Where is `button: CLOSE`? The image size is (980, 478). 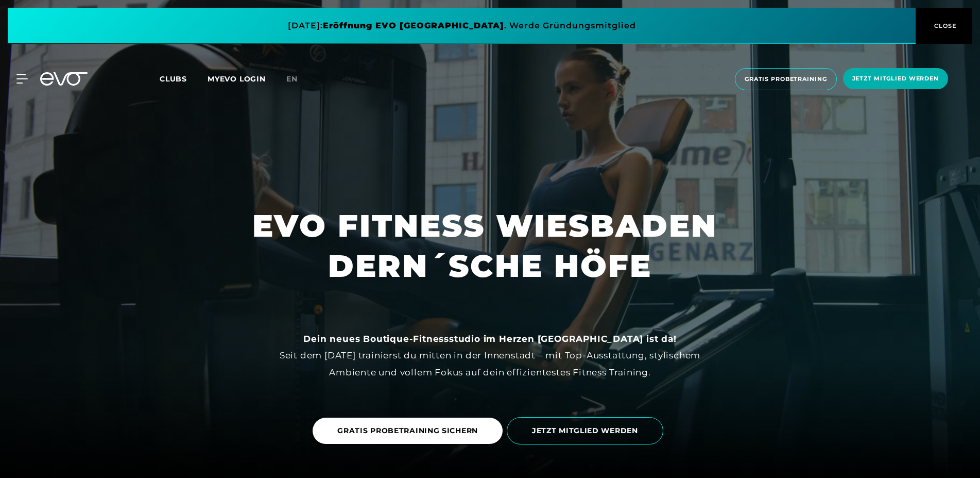
button: CLOSE is located at coordinates (944, 26).